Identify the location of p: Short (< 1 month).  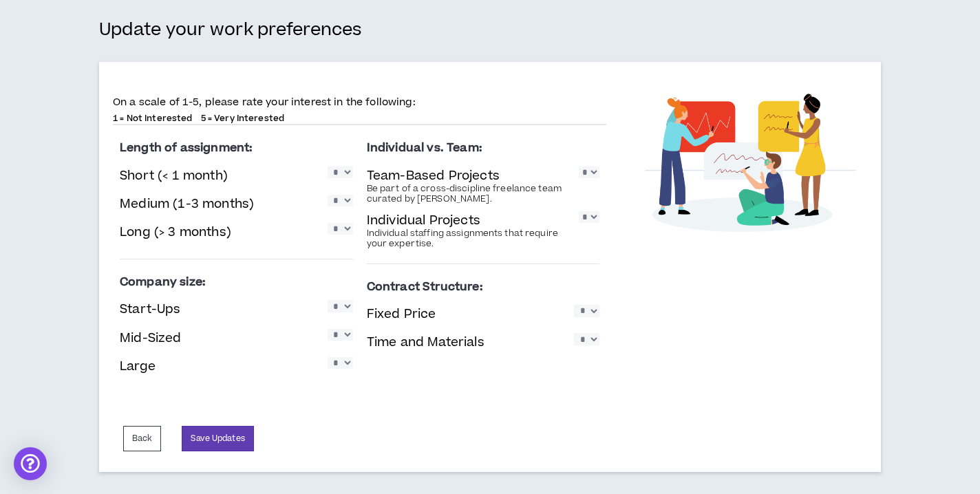
(174, 176).